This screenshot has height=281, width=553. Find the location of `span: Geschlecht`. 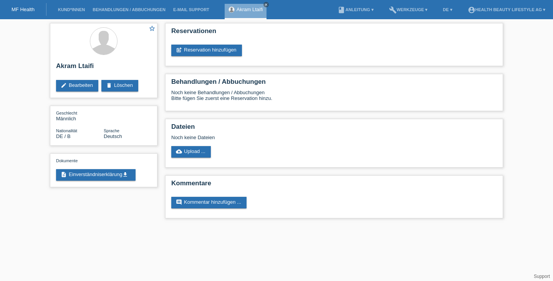

span: Geschlecht is located at coordinates (66, 113).